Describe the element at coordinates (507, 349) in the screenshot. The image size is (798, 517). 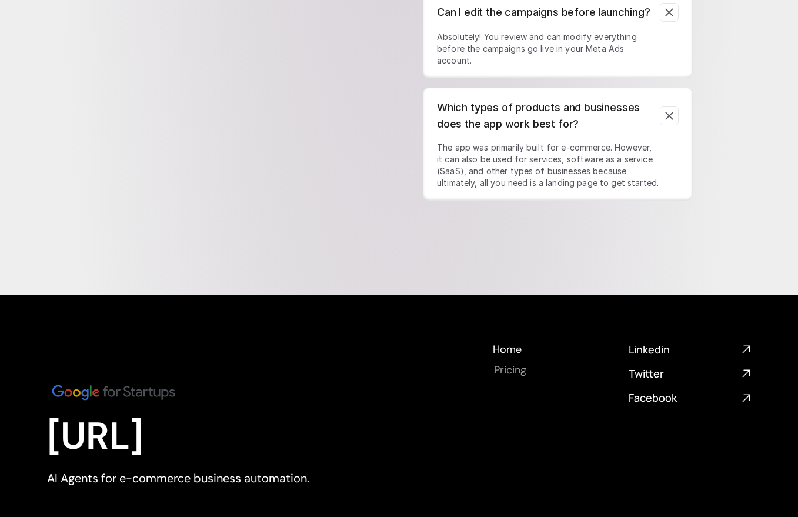
I see `h4: Home` at that location.